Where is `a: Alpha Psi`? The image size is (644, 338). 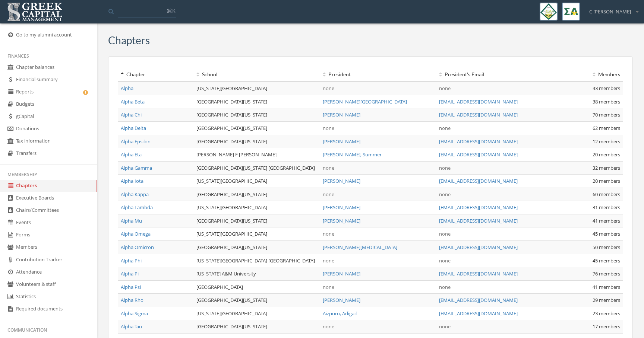 a: Alpha Psi is located at coordinates (131, 287).